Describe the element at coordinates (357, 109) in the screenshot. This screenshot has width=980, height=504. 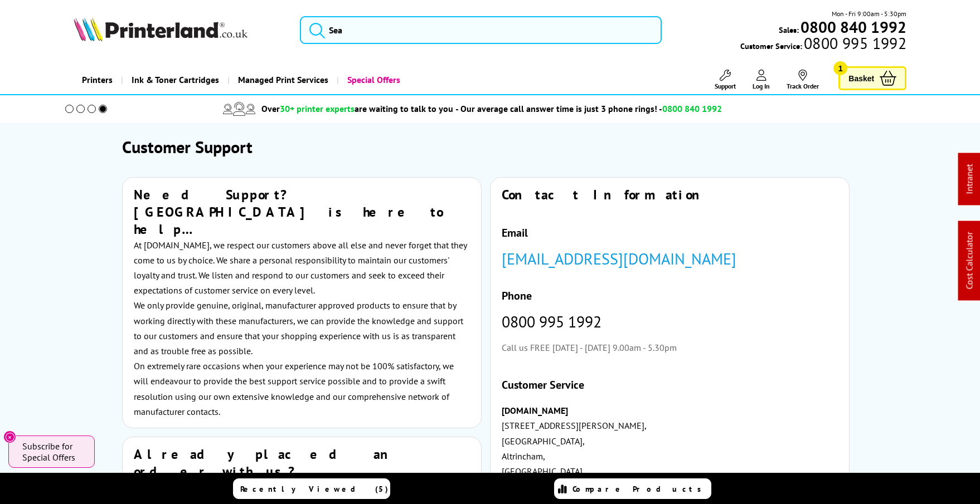
I see `span: Over are waiting to talk to you` at that location.